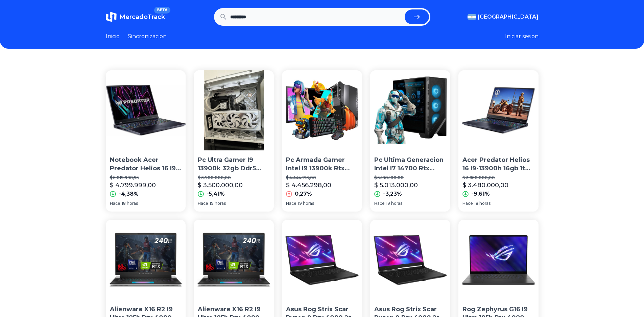 Image resolution: width=644 pixels, height=317 pixels. Describe the element at coordinates (234, 141) in the screenshot. I see `a: Pc Ultra Gamer I9 13900k 32gb Ddr5 6700 Mhz Rtx 4080 StrixPc Ultra Gamer I9 13900k 32gb Ddr5 6700...` at that location.